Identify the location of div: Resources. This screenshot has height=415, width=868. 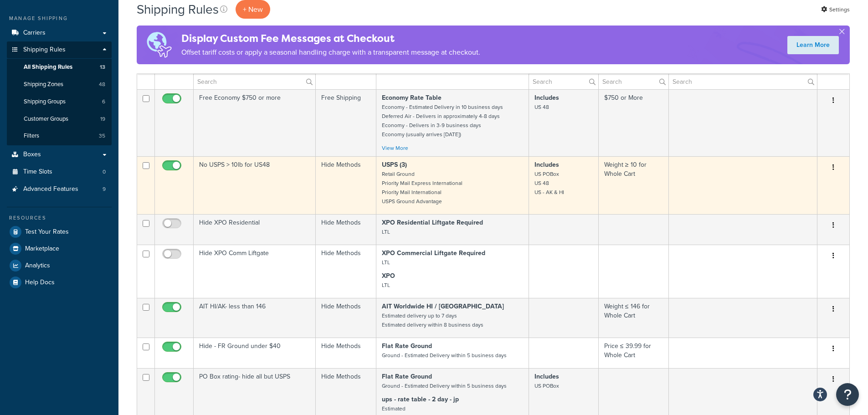
(59, 217).